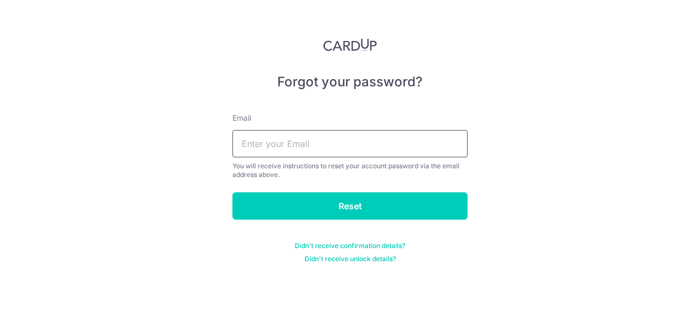 The image size is (700, 324). Describe the element at coordinates (350, 246) in the screenshot. I see `a: Didn't receive confirmation details?` at that location.